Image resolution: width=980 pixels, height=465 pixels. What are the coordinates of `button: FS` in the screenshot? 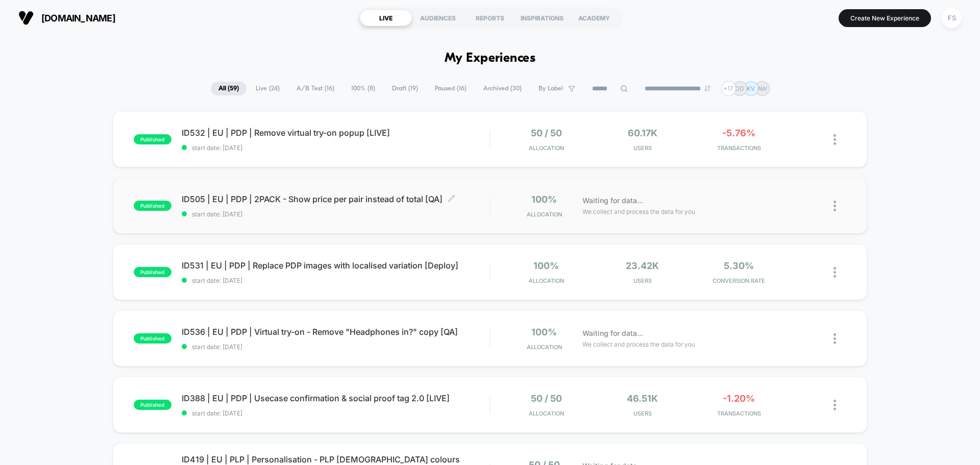 It's located at (951, 17).